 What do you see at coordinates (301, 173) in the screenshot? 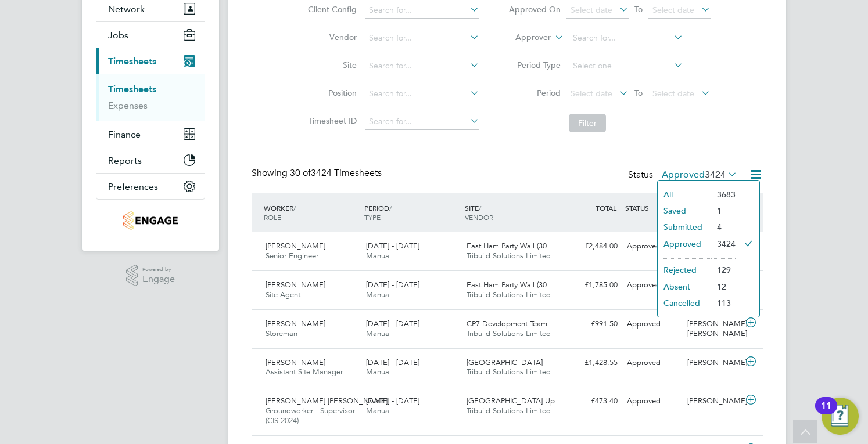
I see `span: 30 of` at bounding box center [301, 173].